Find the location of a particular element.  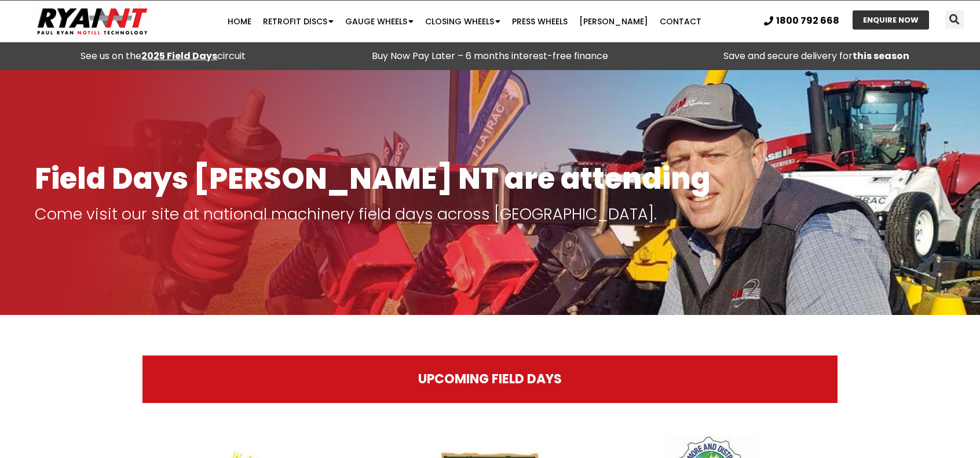

a: Home is located at coordinates (239, 21).